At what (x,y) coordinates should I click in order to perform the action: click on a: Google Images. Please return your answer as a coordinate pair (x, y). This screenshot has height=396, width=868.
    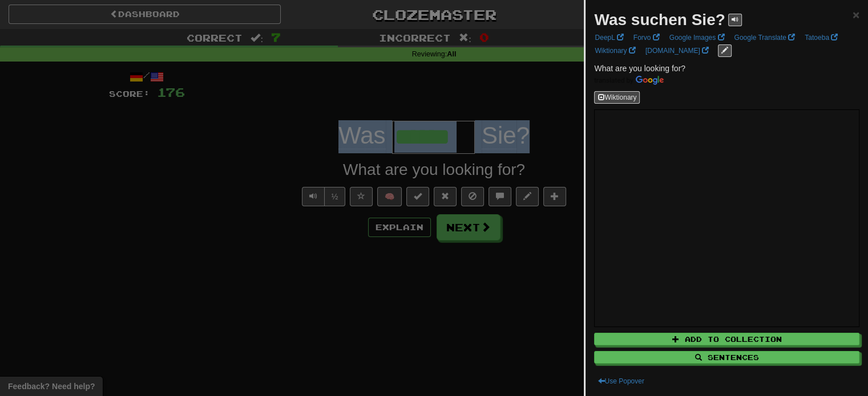
    Looking at the image, I should click on (697, 38).